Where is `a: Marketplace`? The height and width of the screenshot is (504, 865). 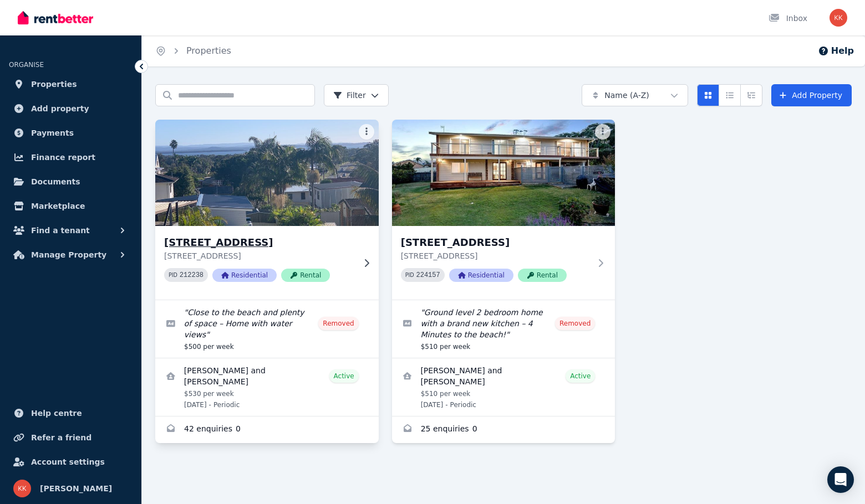 a: Marketplace is located at coordinates (70, 206).